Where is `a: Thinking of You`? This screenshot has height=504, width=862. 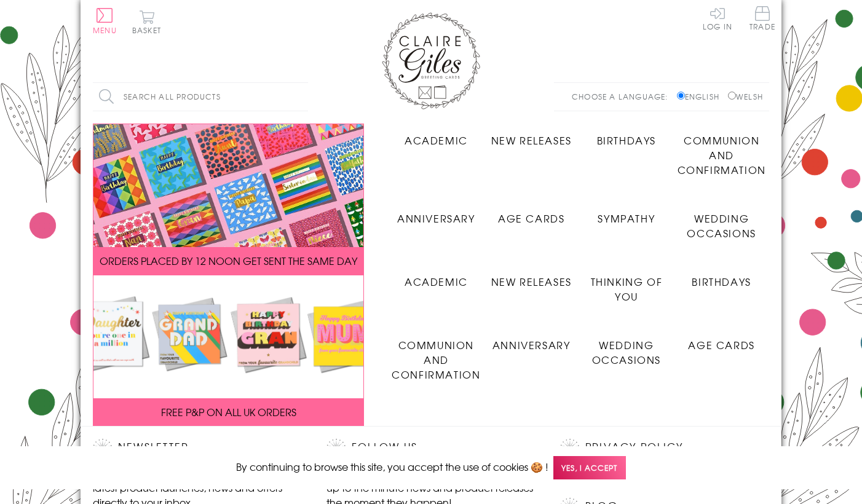 a: Thinking of You is located at coordinates (626, 284).